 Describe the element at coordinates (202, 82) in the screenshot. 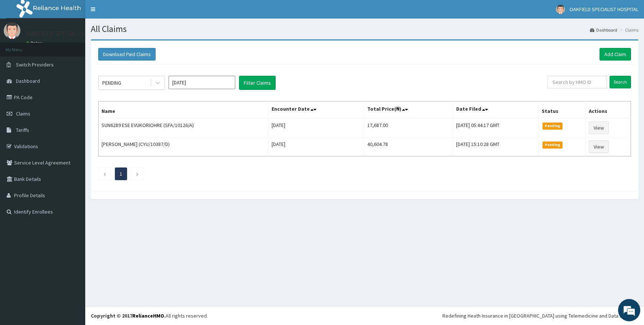

I see `input: Select Month and Year` at that location.